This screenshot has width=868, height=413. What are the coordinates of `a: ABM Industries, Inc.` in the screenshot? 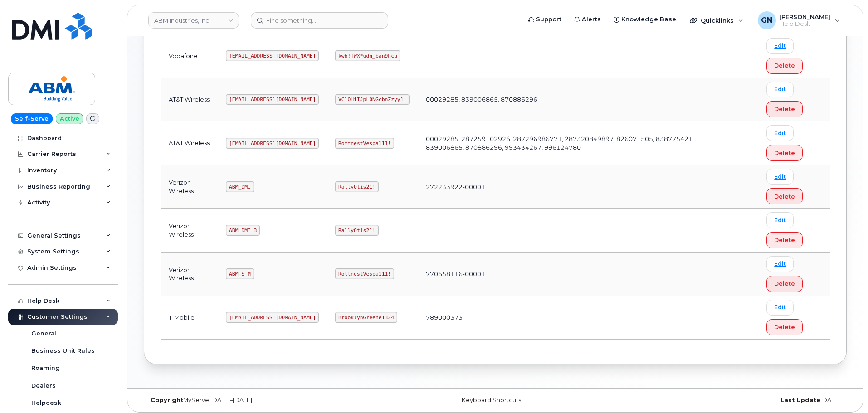 It's located at (193, 21).